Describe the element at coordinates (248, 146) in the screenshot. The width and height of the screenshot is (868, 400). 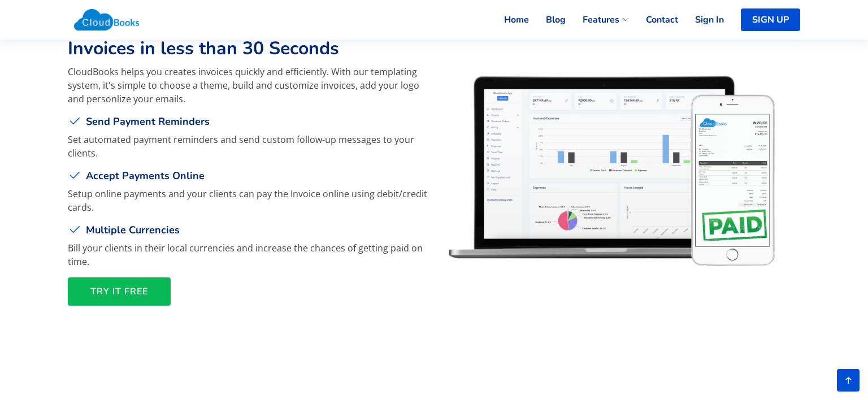
I see `p: Set automated payment reminders and send custom follow-up messages to your clients.` at that location.